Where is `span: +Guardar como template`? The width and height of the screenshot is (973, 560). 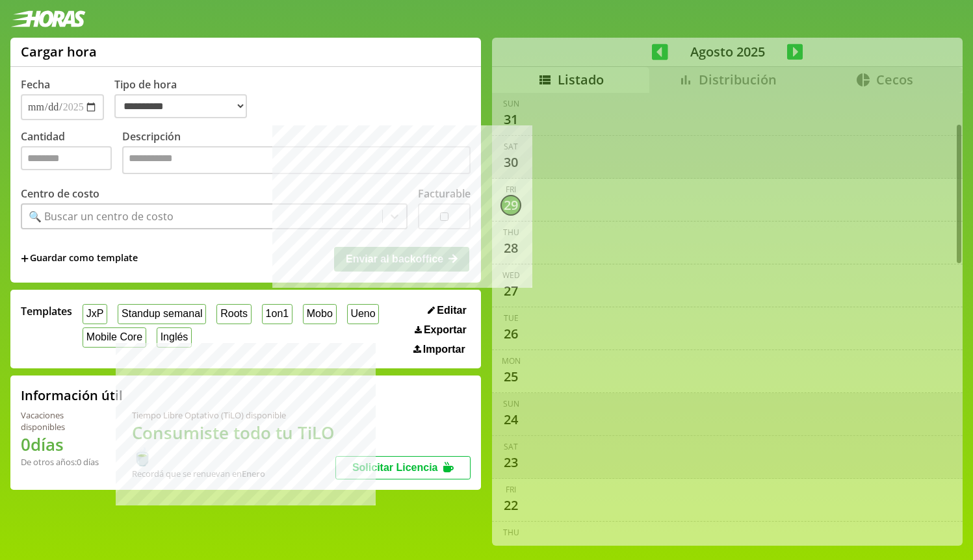
span: +Guardar como template is located at coordinates (79, 258).